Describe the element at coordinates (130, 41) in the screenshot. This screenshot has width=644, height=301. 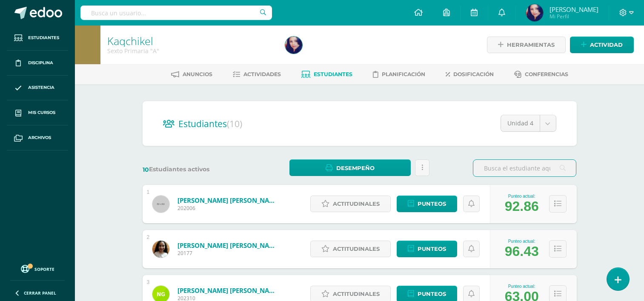
I see `a: Kaqchikel` at that location.